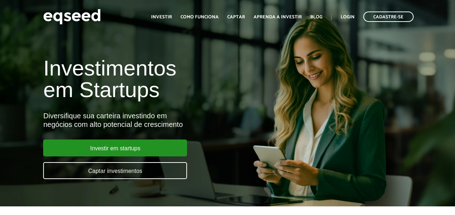 This screenshot has height=215, width=455. I want to click on a: Blog, so click(316, 17).